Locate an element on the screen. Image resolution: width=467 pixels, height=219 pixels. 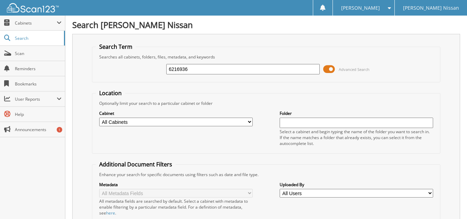
div: Select a cabinet and begin typing the name of the folder you want to search in. If the name match... is located at coordinates (356, 137).